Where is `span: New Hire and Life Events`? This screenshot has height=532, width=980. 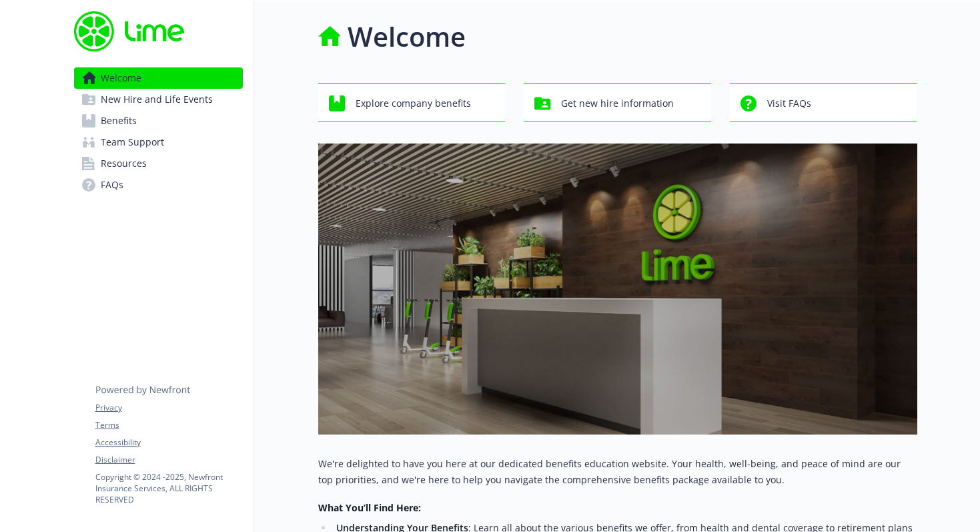
span: New Hire and Life Events is located at coordinates (157, 100).